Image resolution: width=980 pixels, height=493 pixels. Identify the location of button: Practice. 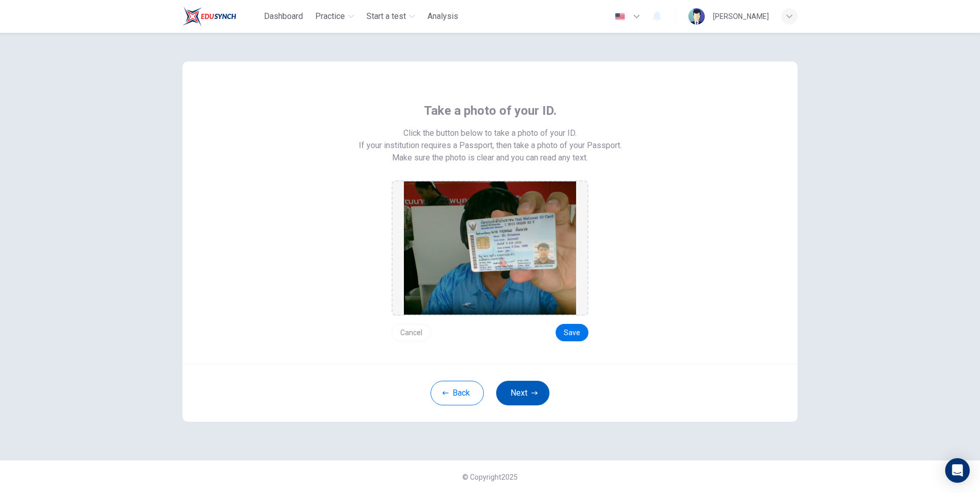
(334, 16).